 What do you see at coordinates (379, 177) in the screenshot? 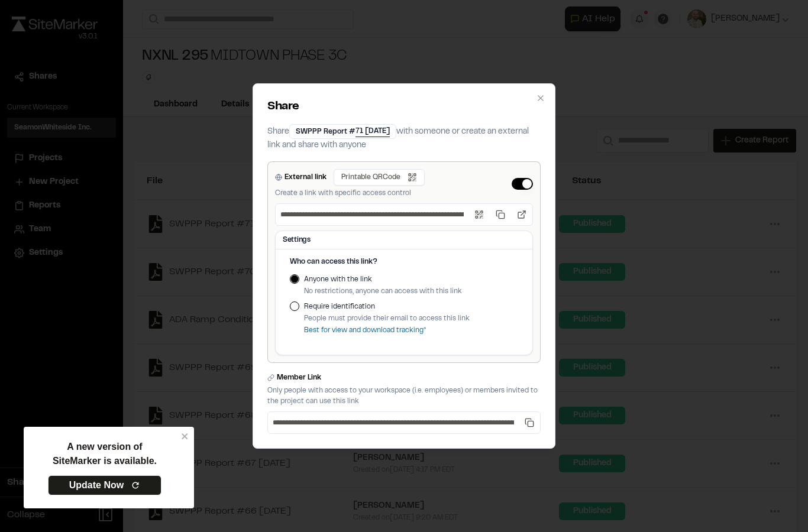
I see `button: Printable QRCode` at bounding box center [379, 177].